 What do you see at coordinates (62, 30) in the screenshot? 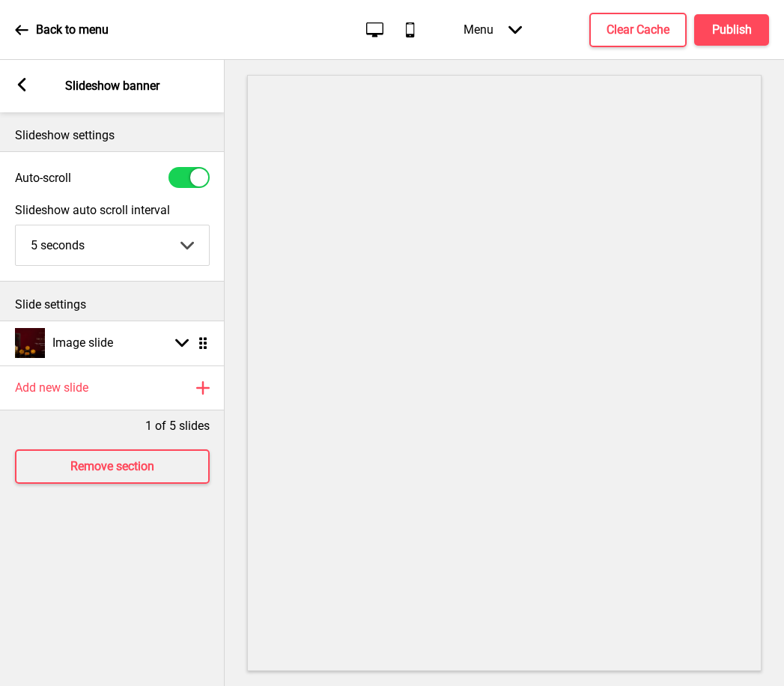
I see `a: Back to menu` at bounding box center [62, 30].